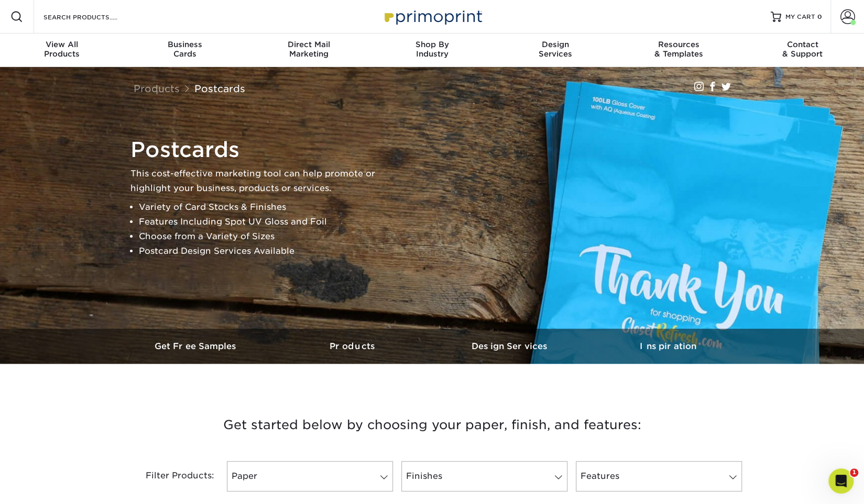 The width and height of the screenshot is (864, 504). What do you see at coordinates (668, 346) in the screenshot?
I see `h3: Inspiration` at bounding box center [668, 346].